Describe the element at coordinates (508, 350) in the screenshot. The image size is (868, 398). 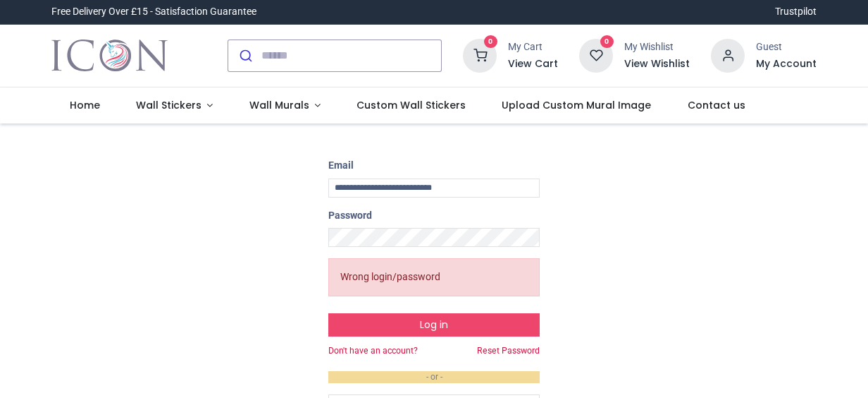
I see `a: Reset Password` at that location.